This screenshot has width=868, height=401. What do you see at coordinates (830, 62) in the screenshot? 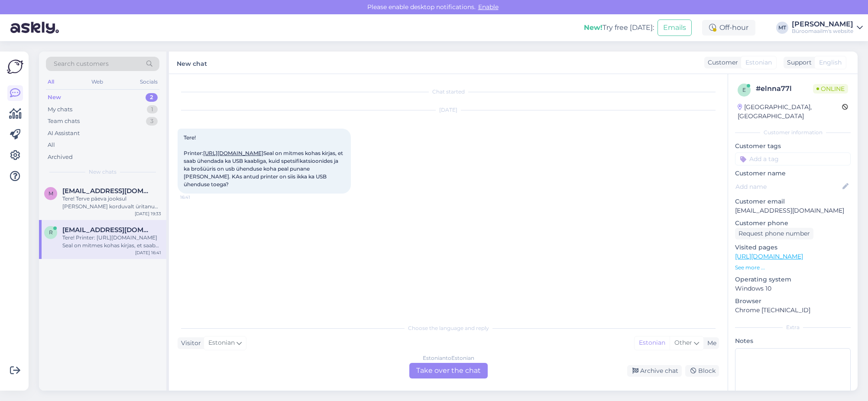
I see `span: English` at bounding box center [830, 62].